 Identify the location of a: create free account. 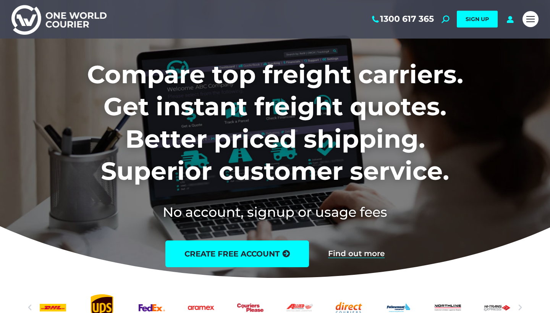
(237, 254).